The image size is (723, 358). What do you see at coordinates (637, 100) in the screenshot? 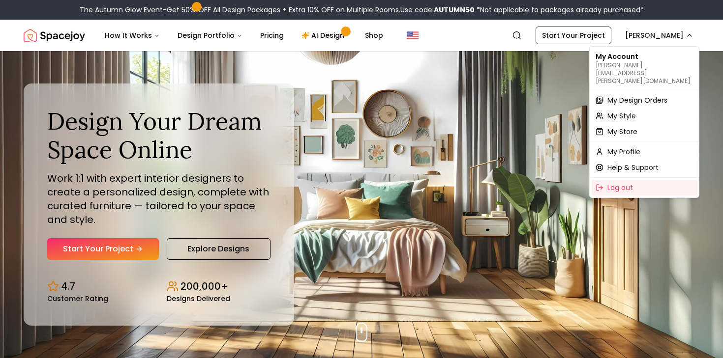
I see `span: My Design Orders` at bounding box center [637, 100].